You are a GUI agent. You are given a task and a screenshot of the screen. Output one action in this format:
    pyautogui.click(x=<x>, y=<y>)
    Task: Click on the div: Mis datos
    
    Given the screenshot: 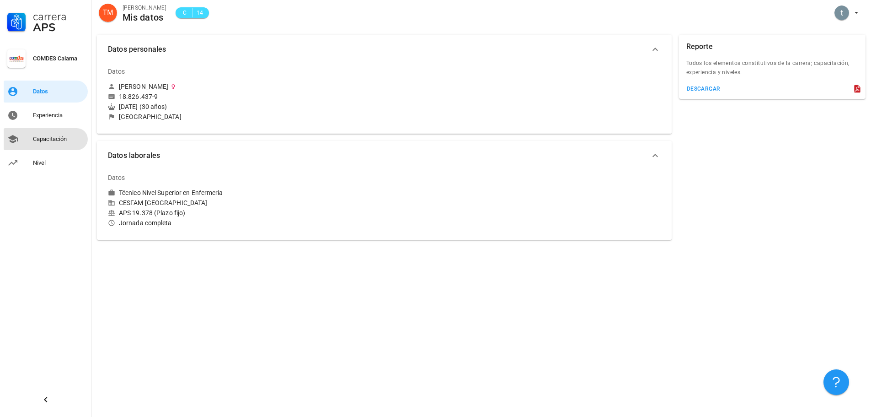 What is the action you would take?
    pyautogui.click(x=144, y=17)
    